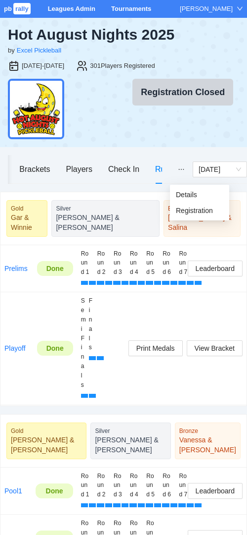 The height and width of the screenshot is (535, 247). I want to click on a: Excel Pickleball, so click(39, 50).